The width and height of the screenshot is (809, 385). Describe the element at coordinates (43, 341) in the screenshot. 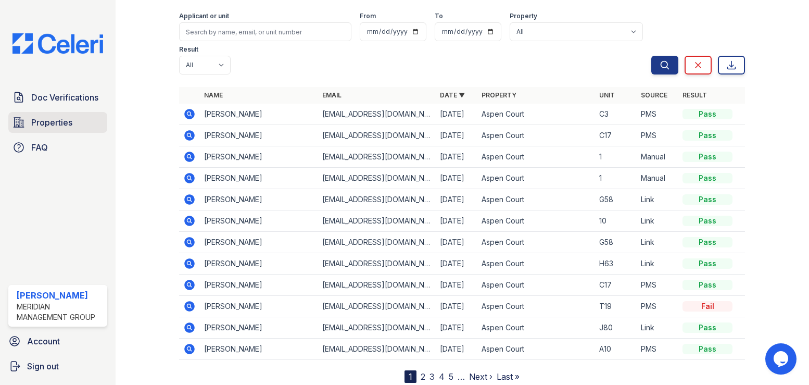

I see `span: Account` at that location.